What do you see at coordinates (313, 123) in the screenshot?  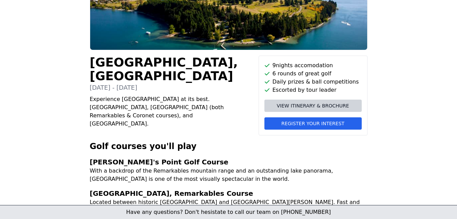 I see `span: Register your interest` at bounding box center [313, 123].